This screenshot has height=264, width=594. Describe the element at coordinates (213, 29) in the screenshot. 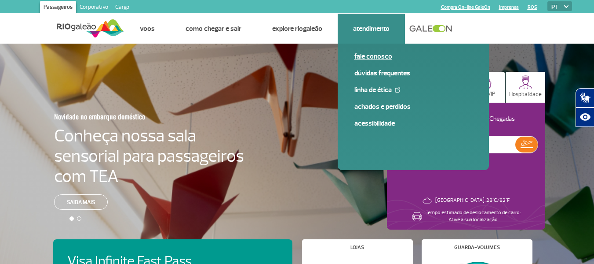

I see `a: Como chegar e sair` at that location.